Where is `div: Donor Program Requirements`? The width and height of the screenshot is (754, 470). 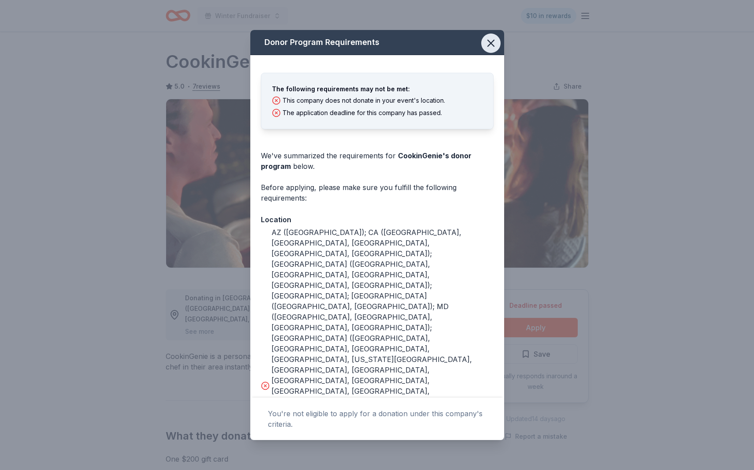 div: Donor Program Requirements is located at coordinates (377, 42).